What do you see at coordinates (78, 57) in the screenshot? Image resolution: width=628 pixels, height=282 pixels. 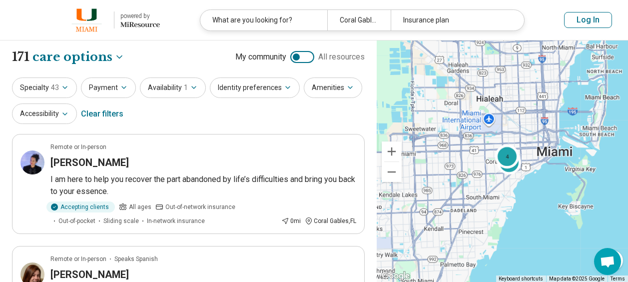 I see `button: Care options` at bounding box center [78, 57].